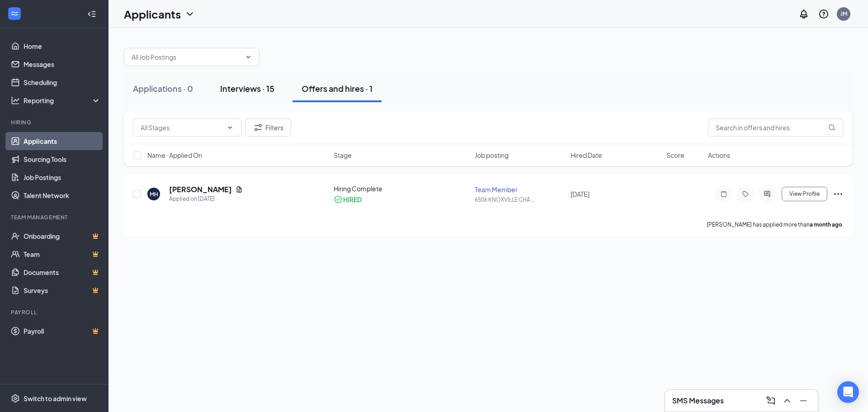 The image size is (868, 412). Describe the element at coordinates (492, 155) in the screenshot. I see `span: Job posting` at that location.